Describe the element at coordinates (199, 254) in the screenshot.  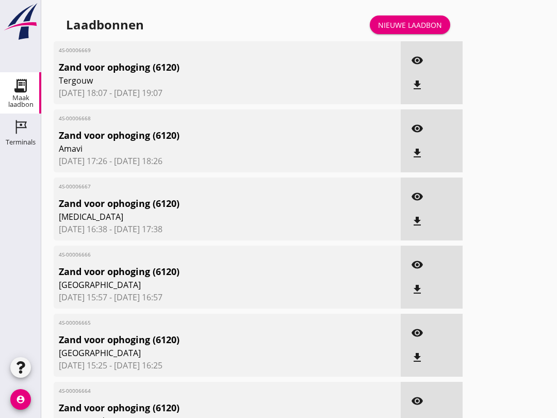
I see `span: 4S-00006666` at that location.